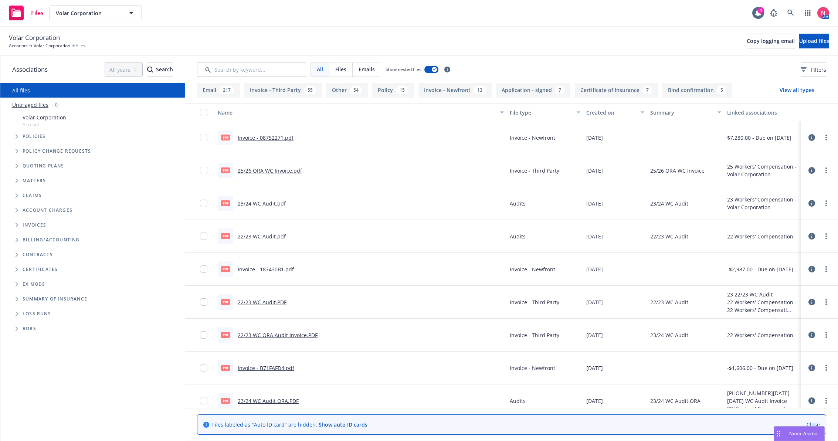 The image size is (838, 441). What do you see at coordinates (813, 424) in the screenshot?
I see `a: Close` at bounding box center [813, 424].